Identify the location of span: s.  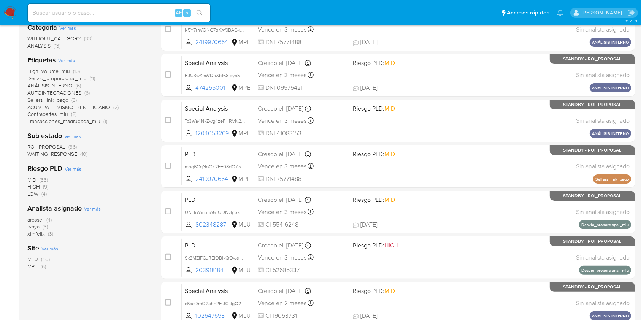
(187, 13).